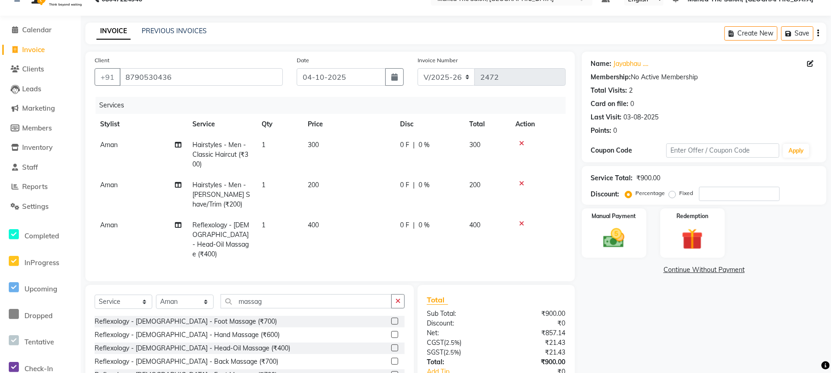 The height and width of the screenshot is (373, 831). I want to click on div: ₹0, so click(534, 323).